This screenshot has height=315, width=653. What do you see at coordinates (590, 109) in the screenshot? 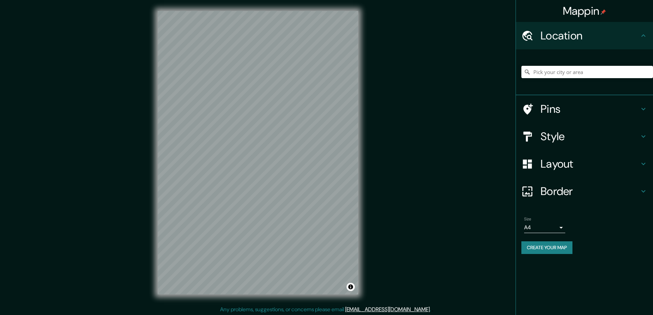
I see `h4: Pins` at bounding box center [590, 109].